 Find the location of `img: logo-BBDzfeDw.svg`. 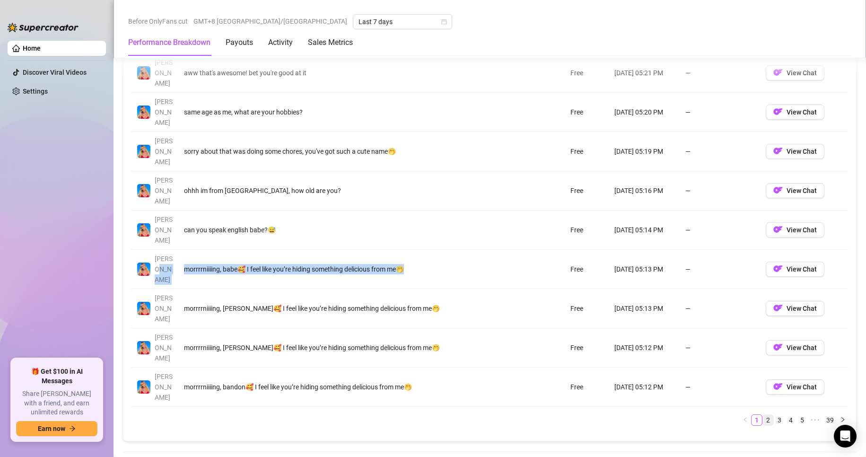

img: logo-BBDzfeDw.svg is located at coordinates (43, 27).